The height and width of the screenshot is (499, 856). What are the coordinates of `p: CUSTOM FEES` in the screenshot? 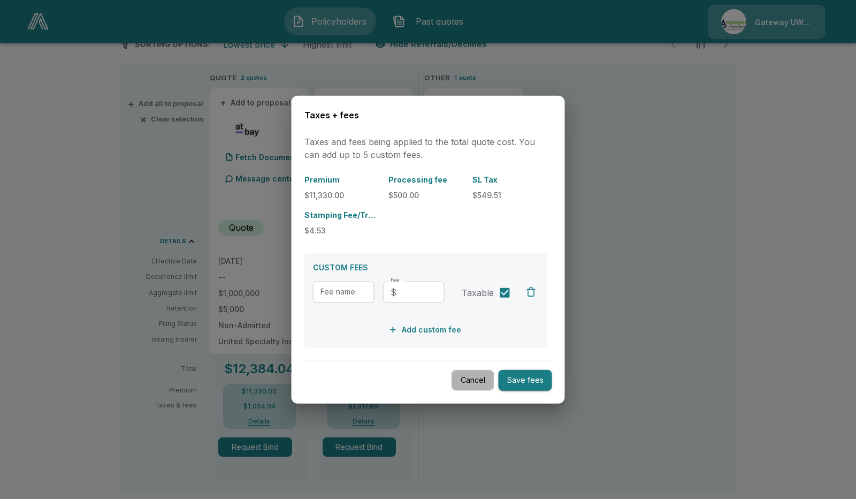 It's located at (426, 266).